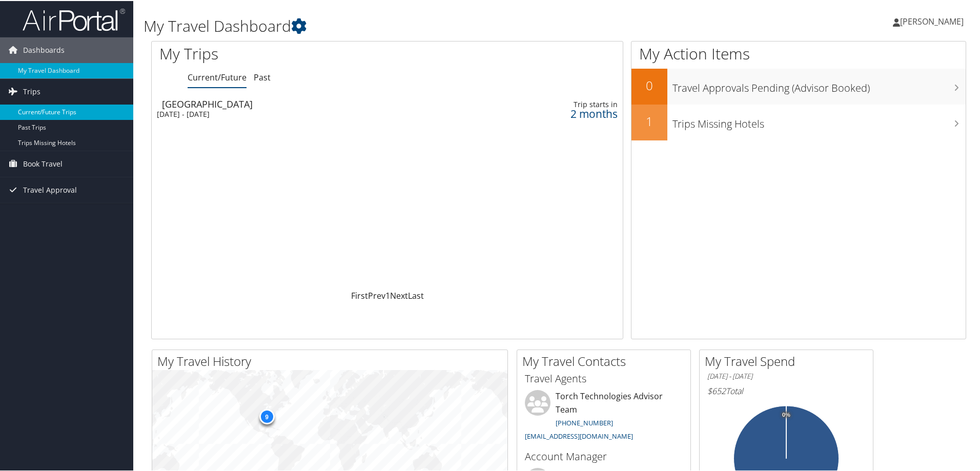 The image size is (980, 471). Describe the element at coordinates (603, 377) in the screenshot. I see `h3: Travel Agents` at that location.